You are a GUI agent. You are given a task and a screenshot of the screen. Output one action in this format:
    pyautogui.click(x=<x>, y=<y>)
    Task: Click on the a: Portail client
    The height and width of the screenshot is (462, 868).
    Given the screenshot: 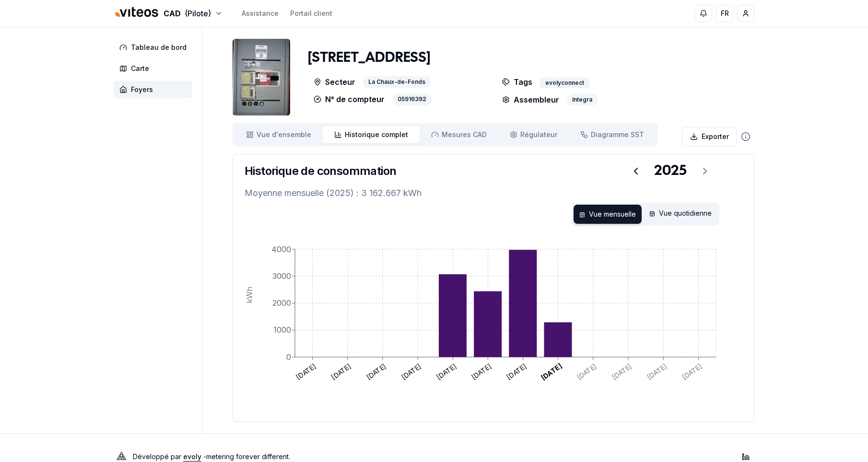 What is the action you would take?
    pyautogui.click(x=311, y=13)
    